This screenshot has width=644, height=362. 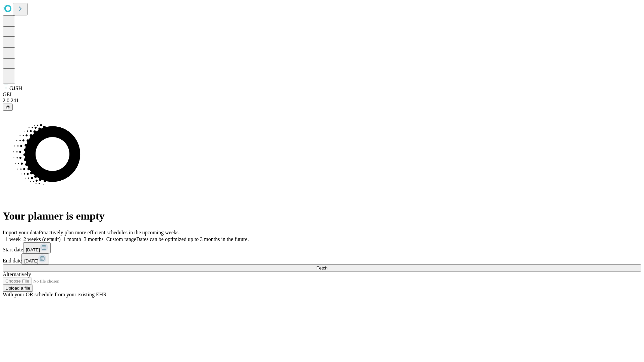 I want to click on span: 1 month, so click(x=72, y=239).